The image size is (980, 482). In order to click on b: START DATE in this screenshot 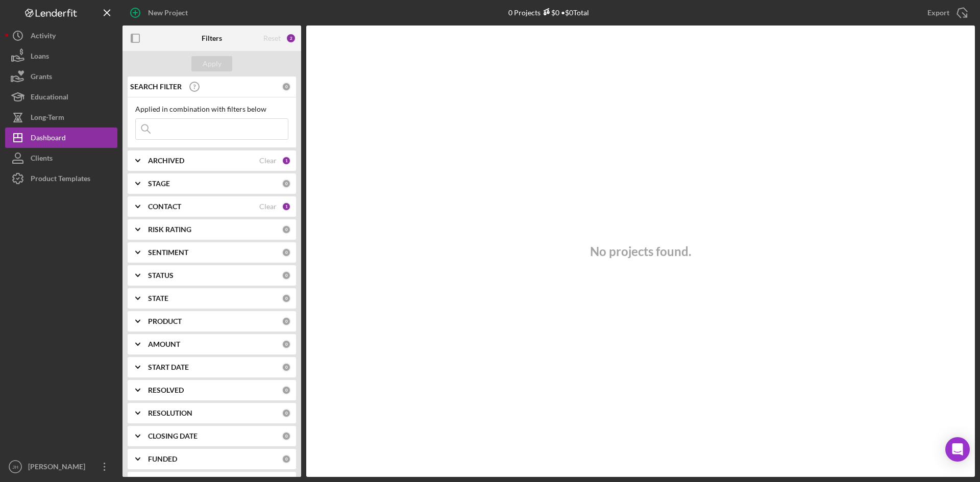, I will do `click(168, 367)`.